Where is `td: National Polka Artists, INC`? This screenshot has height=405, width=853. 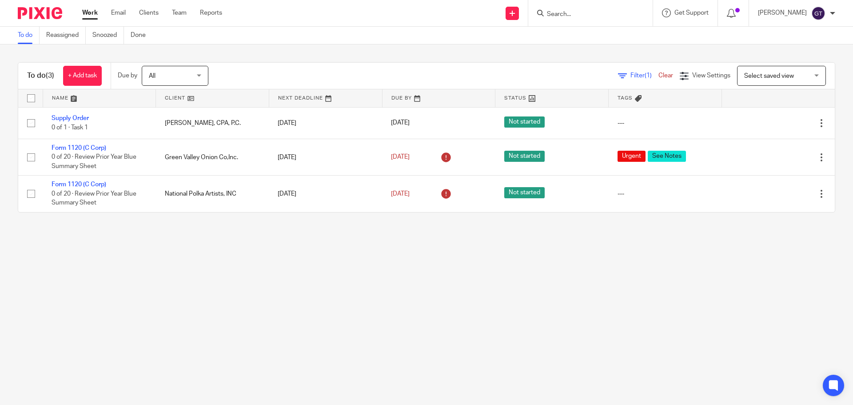
td: National Polka Artists, INC is located at coordinates (212, 194).